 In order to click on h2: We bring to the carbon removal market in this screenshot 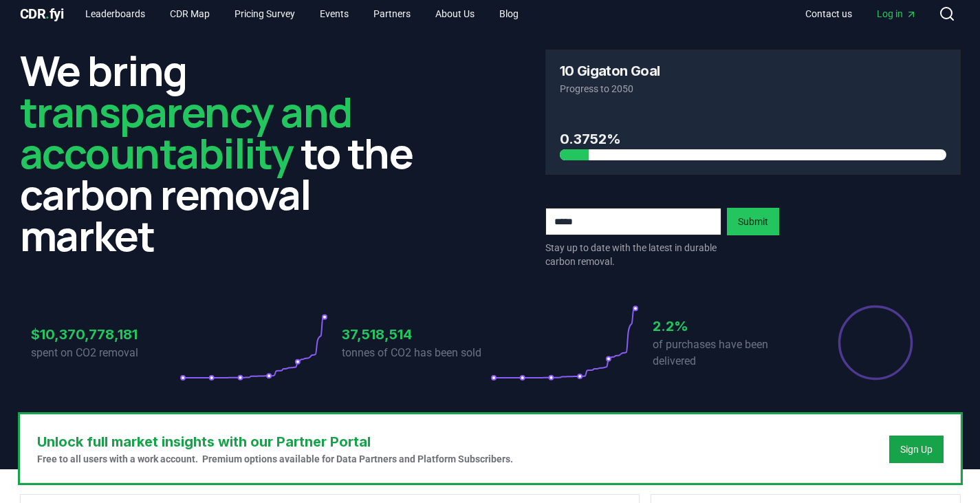, I will do `click(228, 153)`.